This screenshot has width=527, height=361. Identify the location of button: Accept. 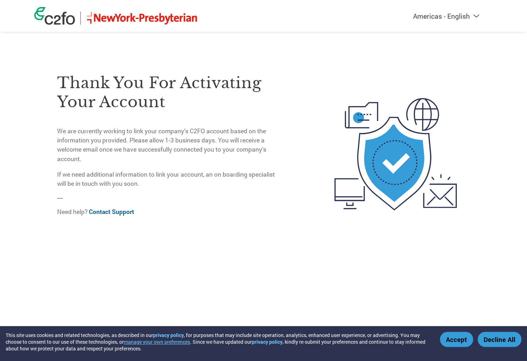
(457, 339).